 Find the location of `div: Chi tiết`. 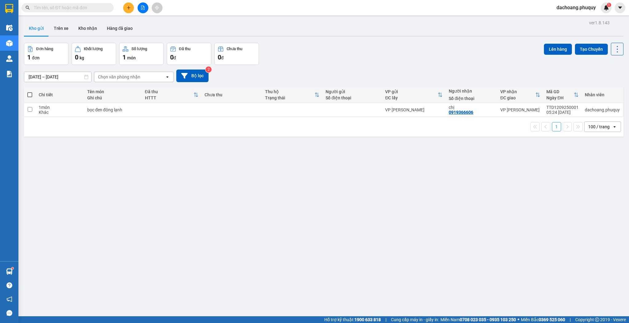

div: Chi tiết is located at coordinates (60, 95).